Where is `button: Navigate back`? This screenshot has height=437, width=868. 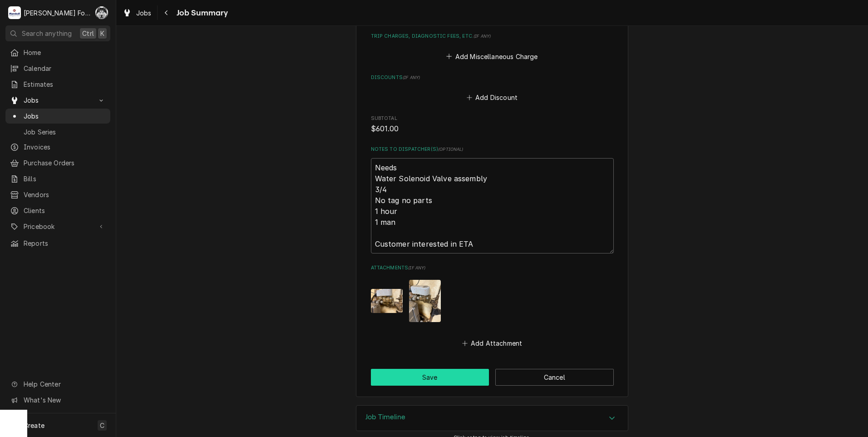 button: Navigate back is located at coordinates (166, 13).